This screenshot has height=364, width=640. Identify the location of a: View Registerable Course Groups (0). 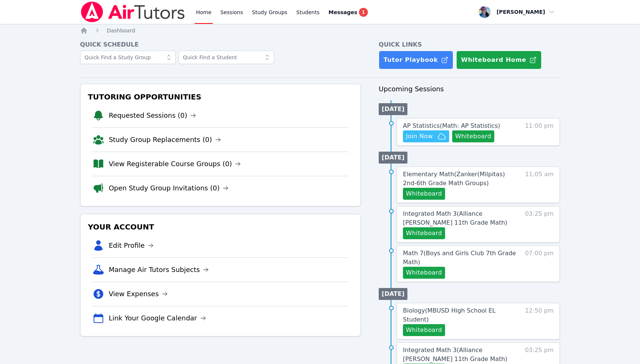
(175, 164).